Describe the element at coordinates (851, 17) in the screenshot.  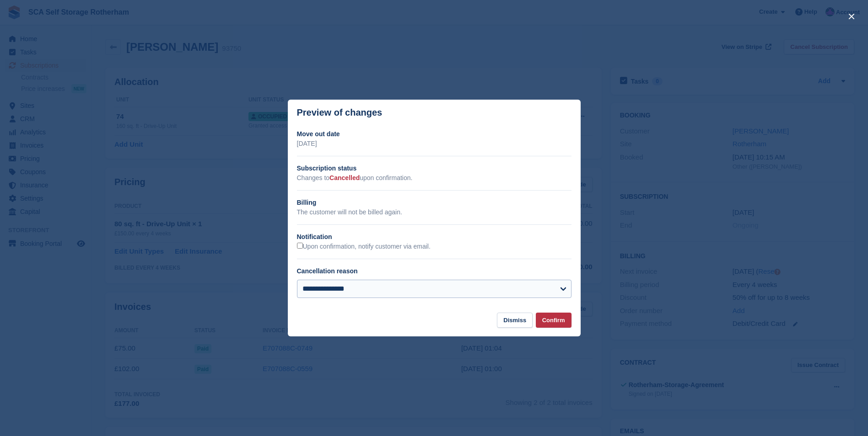
I see `button: close` at that location.